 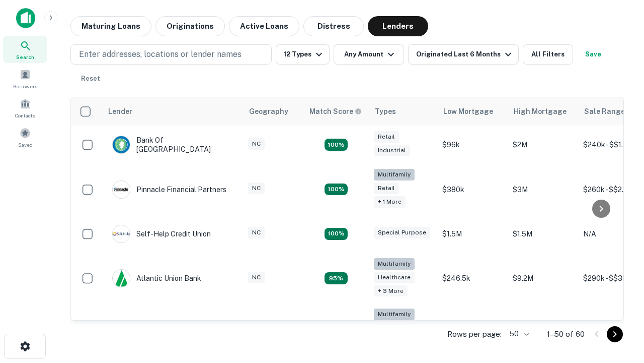 I want to click on button: Active Loans, so click(x=264, y=26).